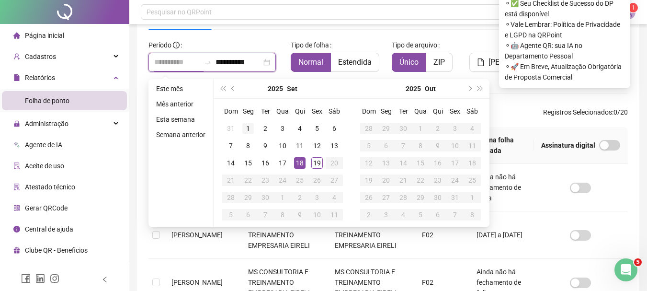 Image resolution: width=647 pixels, height=291 pixels. What do you see at coordinates (248, 180) in the screenshot?
I see `td: 2025-09-22` at bounding box center [248, 180].